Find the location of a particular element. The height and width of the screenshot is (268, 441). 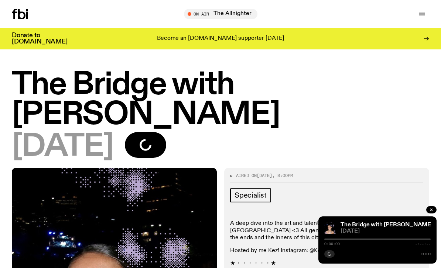

button: On AirThe Allnighter is located at coordinates (220, 14).